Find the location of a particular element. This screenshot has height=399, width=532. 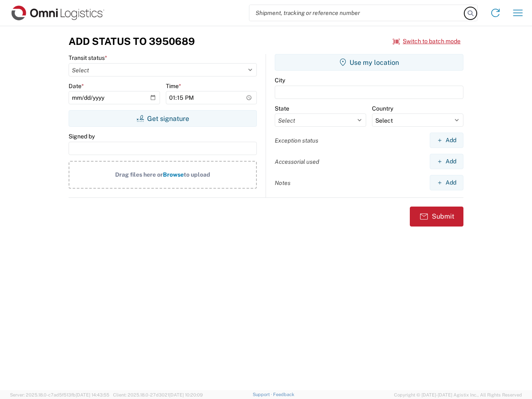

span: Client: 2025.18.0-27d3021 is located at coordinates (158, 395).